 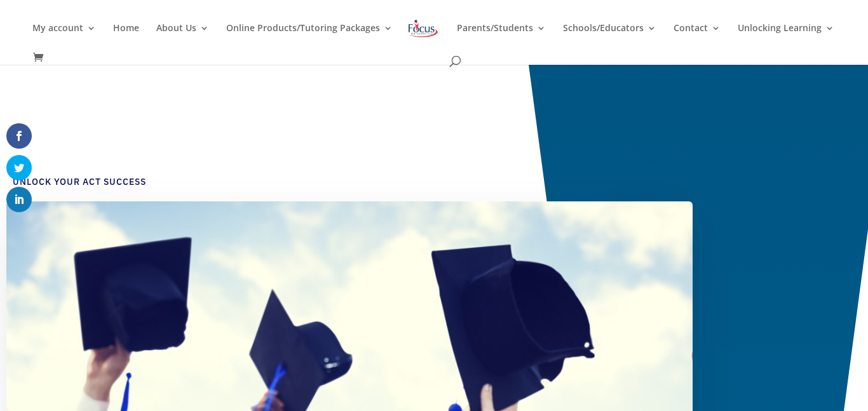 What do you see at coordinates (64, 38) in the screenshot?
I see `a: My account` at bounding box center [64, 38].